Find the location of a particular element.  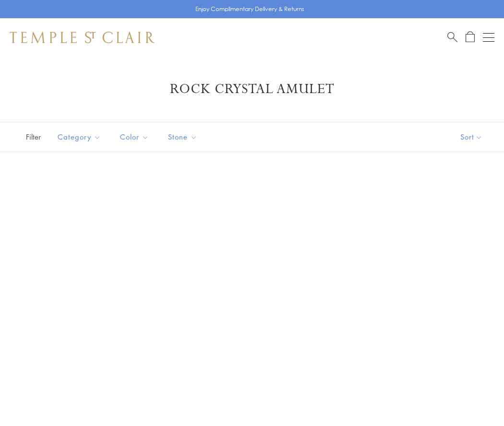

a: Open Shopping Bag is located at coordinates (470, 37).